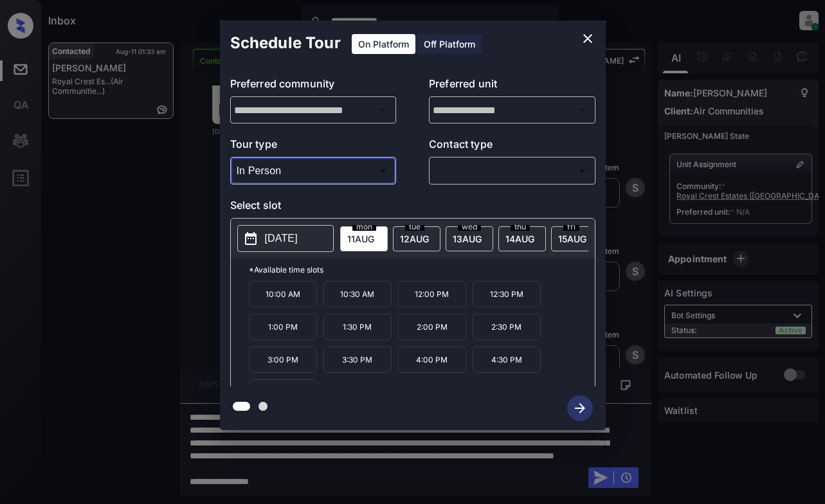  What do you see at coordinates (413, 208) in the screenshot?
I see `p: Select slot` at bounding box center [413, 208].